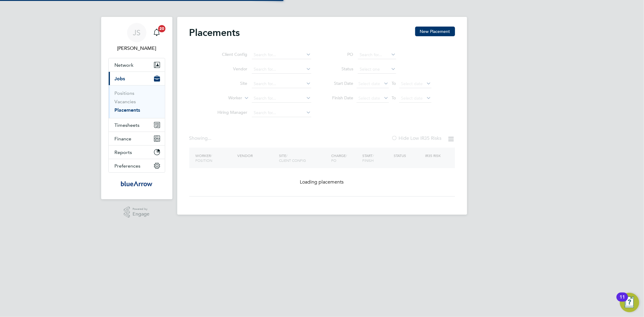  What do you see at coordinates (137, 78) in the screenshot?
I see `button: Jobs` at bounding box center [137, 78].